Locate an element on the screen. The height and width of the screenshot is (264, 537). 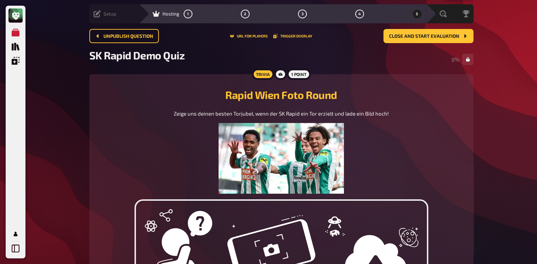
span: Close and start evaluation is located at coordinates (424, 36).